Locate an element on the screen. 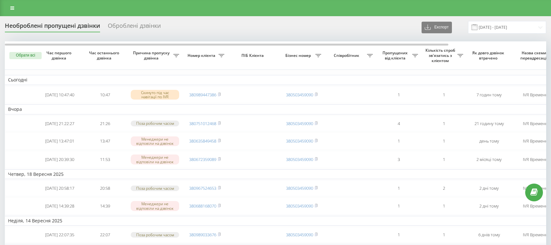 The height and width of the screenshot is (245, 551). span: Номер клієнта is located at coordinates (202, 56).